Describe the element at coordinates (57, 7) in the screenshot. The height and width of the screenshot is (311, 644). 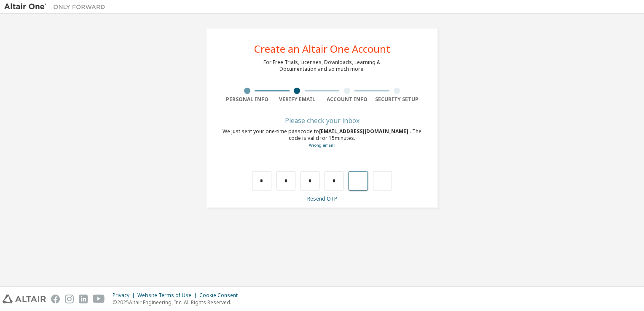
I see `img: Altair One` at that location.